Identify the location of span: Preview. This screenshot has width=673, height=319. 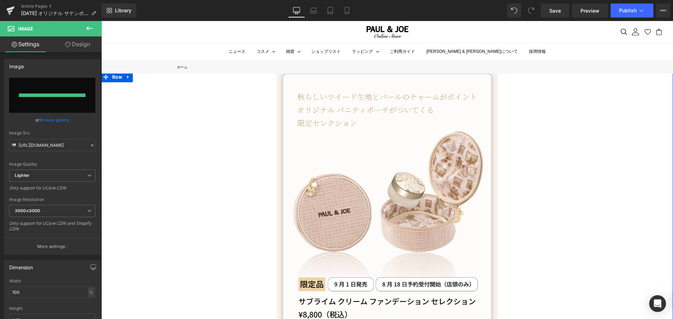
(590, 11).